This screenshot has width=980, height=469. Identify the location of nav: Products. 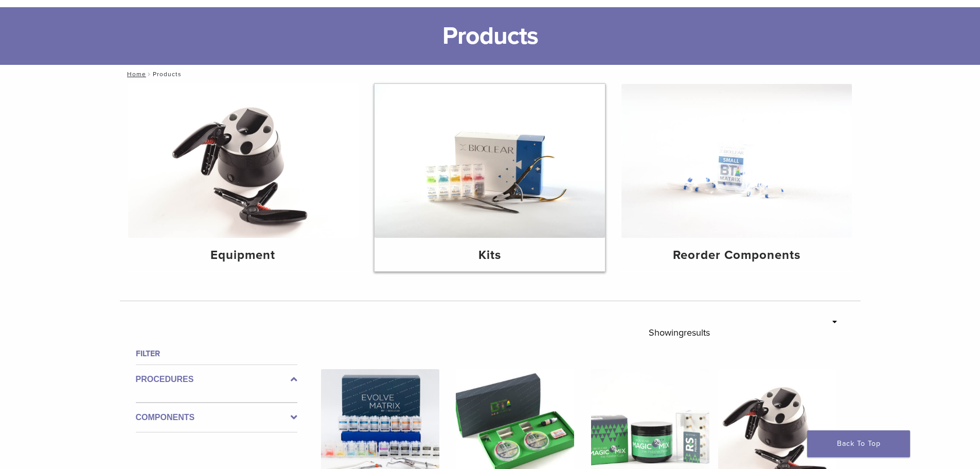
(490, 74).